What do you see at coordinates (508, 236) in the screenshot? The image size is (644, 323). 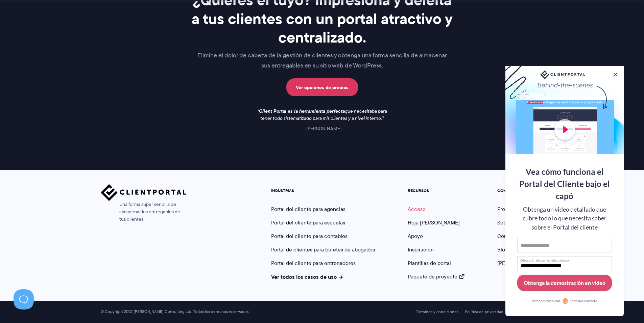 I see `a: Contacto` at bounding box center [508, 236].